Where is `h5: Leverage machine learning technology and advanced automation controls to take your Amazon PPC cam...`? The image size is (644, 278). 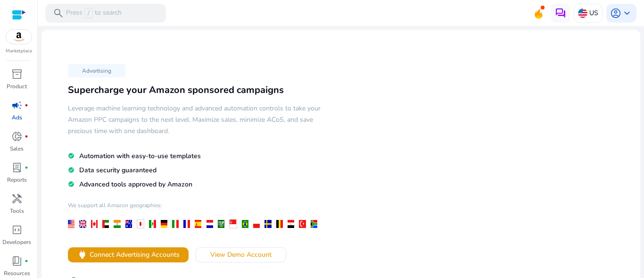 h5: Leverage machine learning technology and advanced automation controls to take your Amazon PPC cam... is located at coordinates (195, 120).